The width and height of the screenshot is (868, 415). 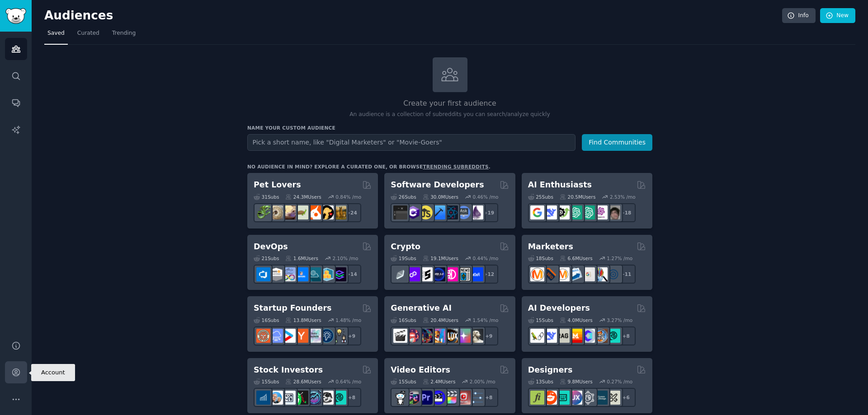 I want to click on div: 3.27 % /mo, so click(x=619, y=320).